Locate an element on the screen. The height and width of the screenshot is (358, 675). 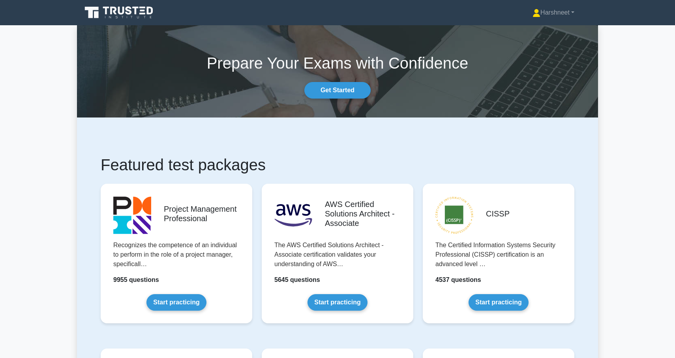
a: Harshneet is located at coordinates (553, 13).